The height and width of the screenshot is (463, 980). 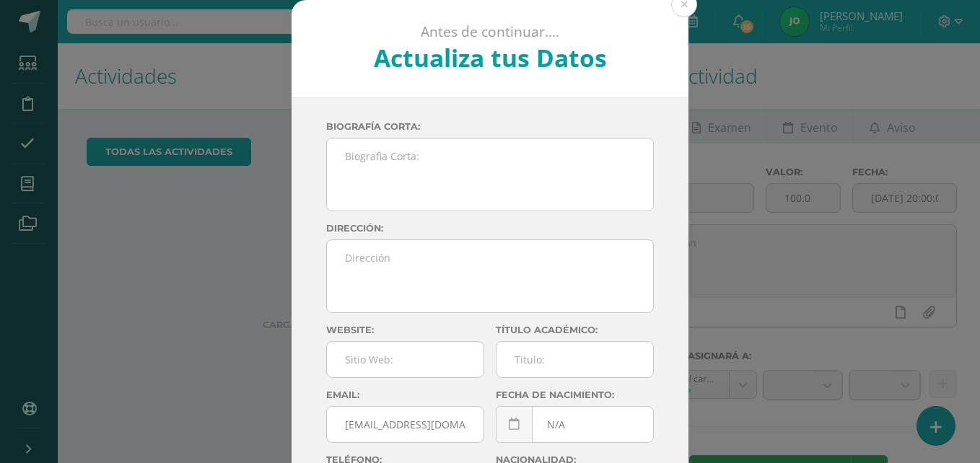 I want to click on input: Sitio Web:, so click(x=405, y=360).